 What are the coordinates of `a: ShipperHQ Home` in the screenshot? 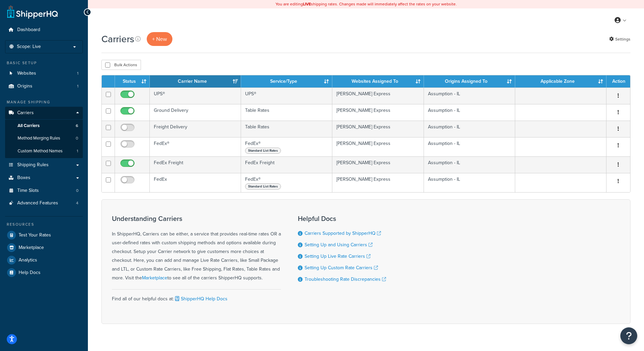 It's located at (32, 12).